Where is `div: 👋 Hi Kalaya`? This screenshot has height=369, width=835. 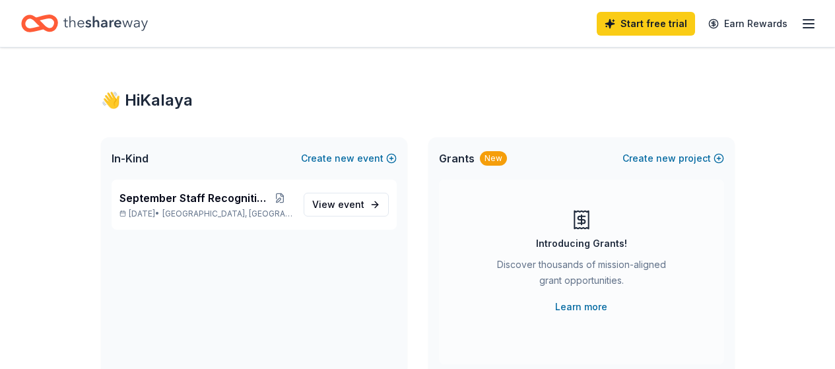 div: 👋 Hi Kalaya is located at coordinates (418, 100).